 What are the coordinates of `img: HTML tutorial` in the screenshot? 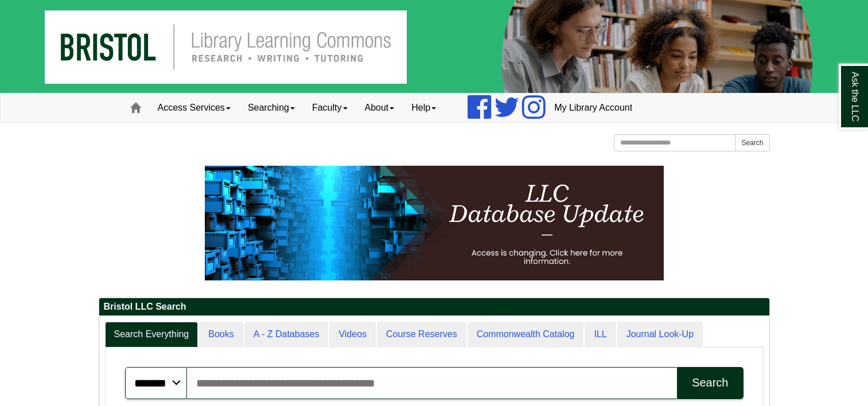 It's located at (434, 223).